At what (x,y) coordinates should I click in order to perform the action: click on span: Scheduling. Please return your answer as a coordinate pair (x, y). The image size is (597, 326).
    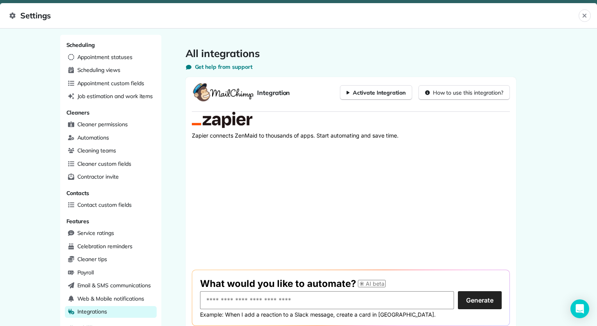
    Looking at the image, I should click on (81, 45).